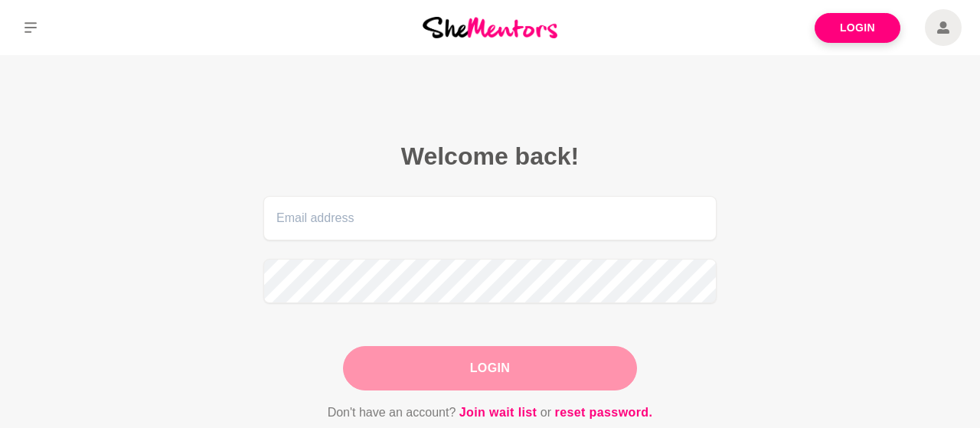 The height and width of the screenshot is (428, 980). Describe the element at coordinates (490, 27) in the screenshot. I see `img: She Mentors Logo` at that location.